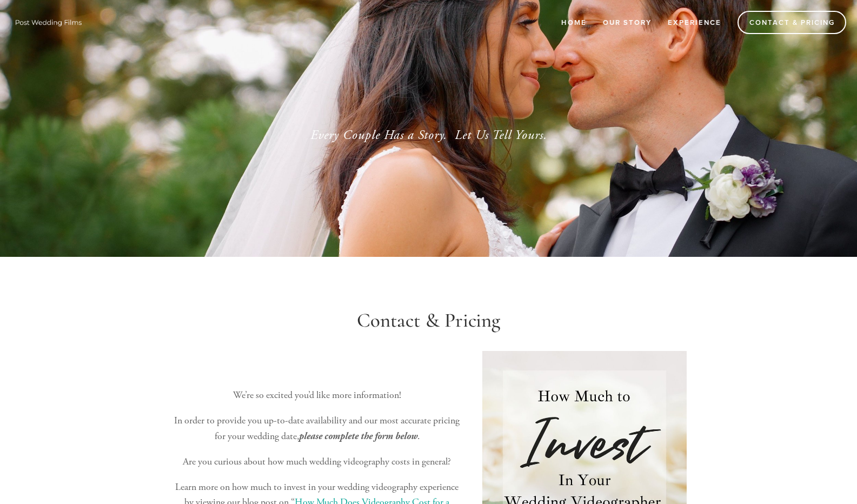 This screenshot has width=857, height=504. What do you see at coordinates (694, 22) in the screenshot?
I see `a: Experience` at bounding box center [694, 22].